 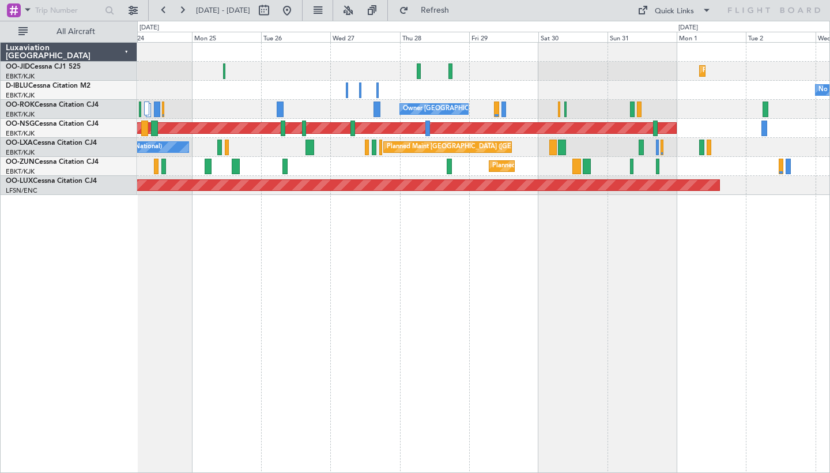 What do you see at coordinates (68, 10) in the screenshot?
I see `input: Trip Number` at bounding box center [68, 10].